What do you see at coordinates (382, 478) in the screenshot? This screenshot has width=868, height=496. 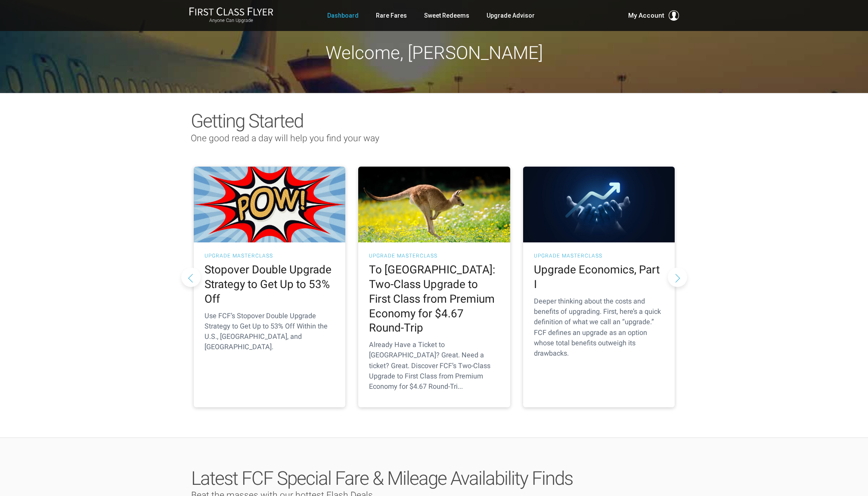 I see `span: Latest FCF Special Fare & Mileage Availability Finds` at bounding box center [382, 478].